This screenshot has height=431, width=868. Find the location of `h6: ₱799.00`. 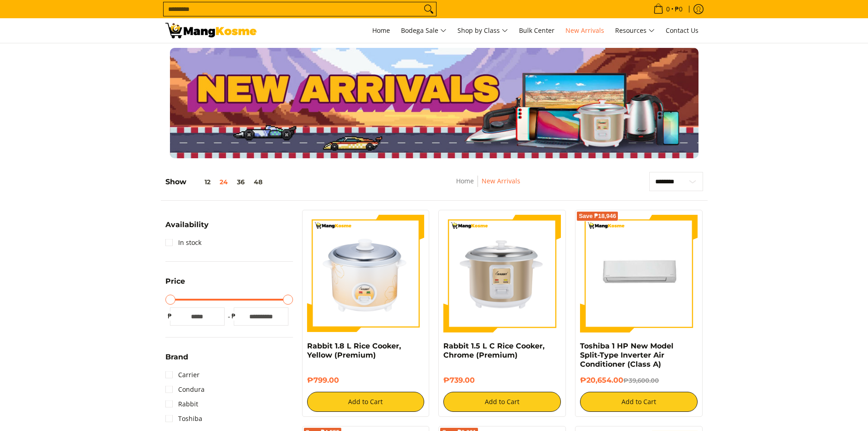

h6: ₱799.00 is located at coordinates (366, 380).